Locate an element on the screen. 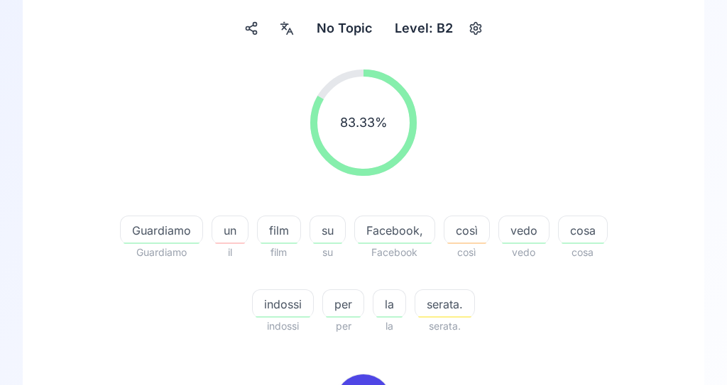 Image resolution: width=727 pixels, height=385 pixels. button: indossi is located at coordinates (282, 304).